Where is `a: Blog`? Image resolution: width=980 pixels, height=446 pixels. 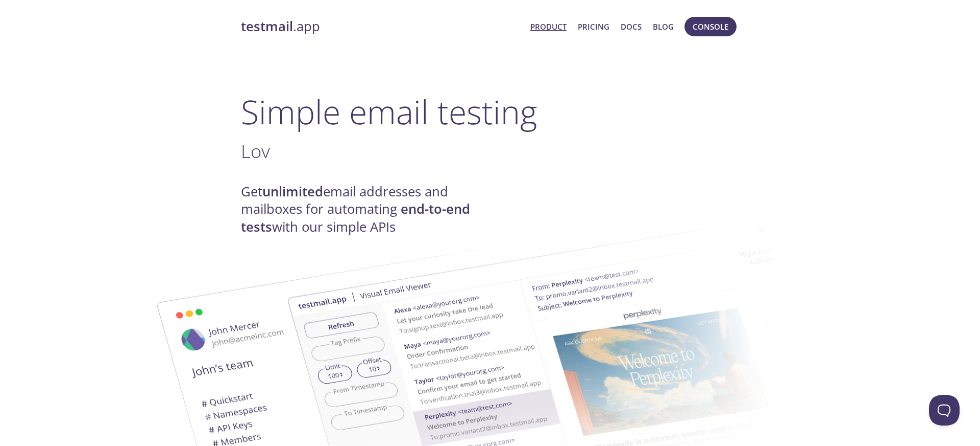
a: Blog is located at coordinates (663, 27).